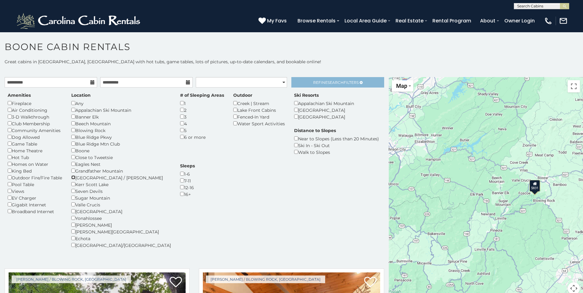  I want to click on div: 5, so click(202, 130).